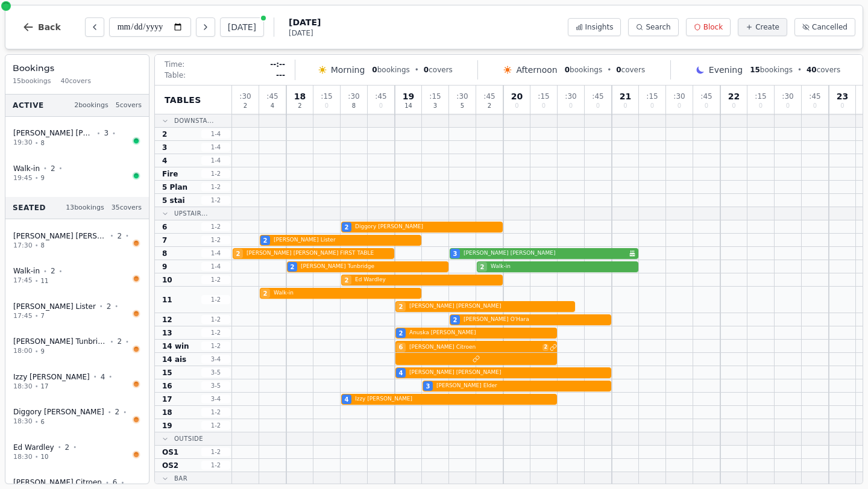 The height and width of the screenshot is (489, 868). I want to click on span: Evening, so click(726, 70).